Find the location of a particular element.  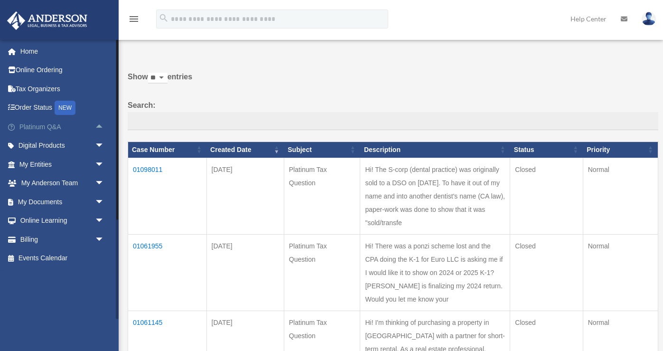

a: menu is located at coordinates (134, 20).